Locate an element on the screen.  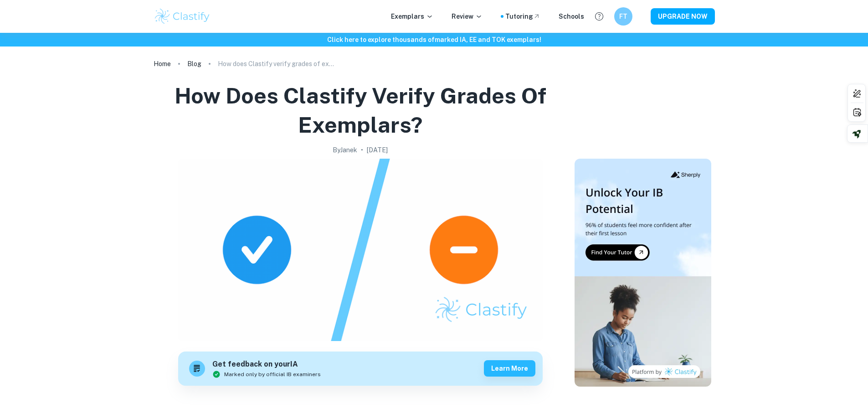
a: Thumbnail is located at coordinates (643, 272).